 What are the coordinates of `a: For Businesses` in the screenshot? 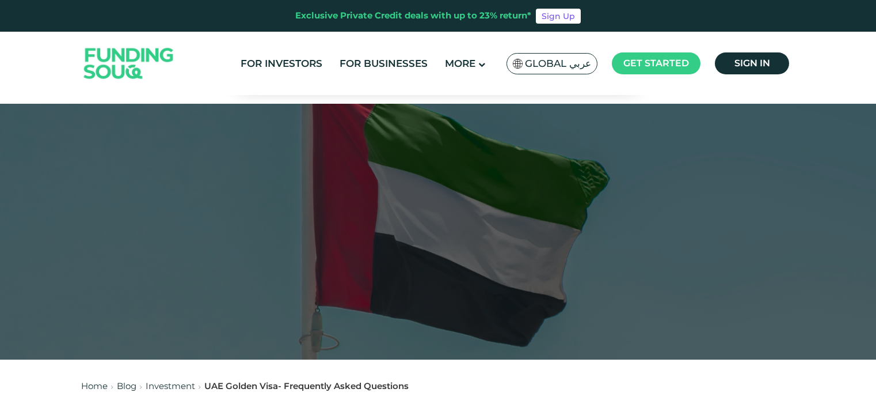 It's located at (383, 63).